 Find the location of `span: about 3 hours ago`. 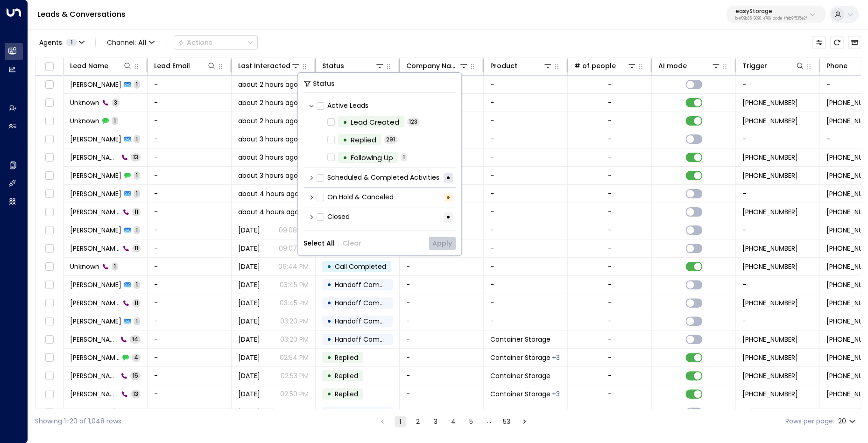

span: about 3 hours ago is located at coordinates (268, 157).